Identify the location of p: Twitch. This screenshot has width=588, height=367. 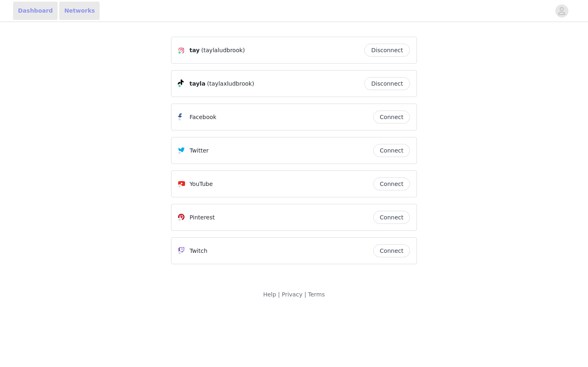
(198, 251).